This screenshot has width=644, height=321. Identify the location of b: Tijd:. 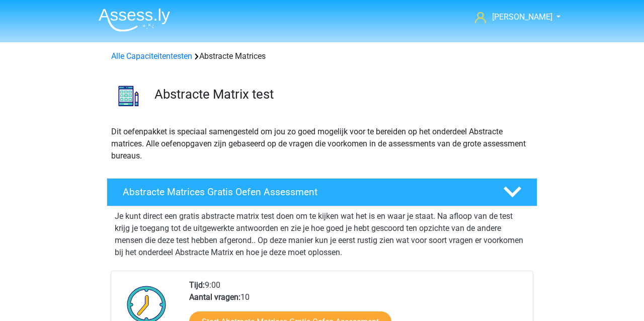
(197, 285).